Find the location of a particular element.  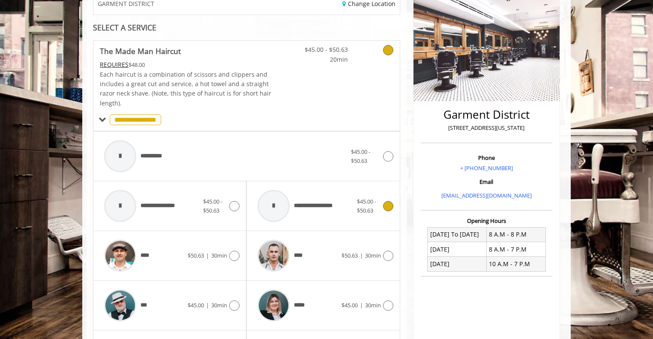

h3: Opening Hours is located at coordinates (486, 221).